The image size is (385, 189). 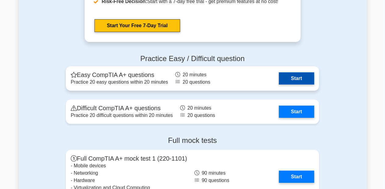 I want to click on a: Start Your Free 7-Day Trial, so click(x=137, y=26).